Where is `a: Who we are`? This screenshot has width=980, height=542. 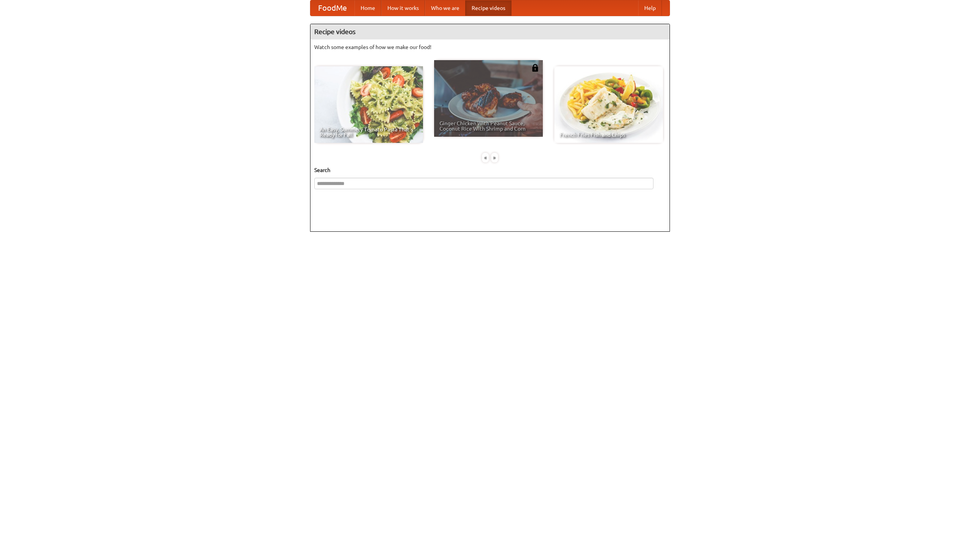
a: Who we are is located at coordinates (445, 8).